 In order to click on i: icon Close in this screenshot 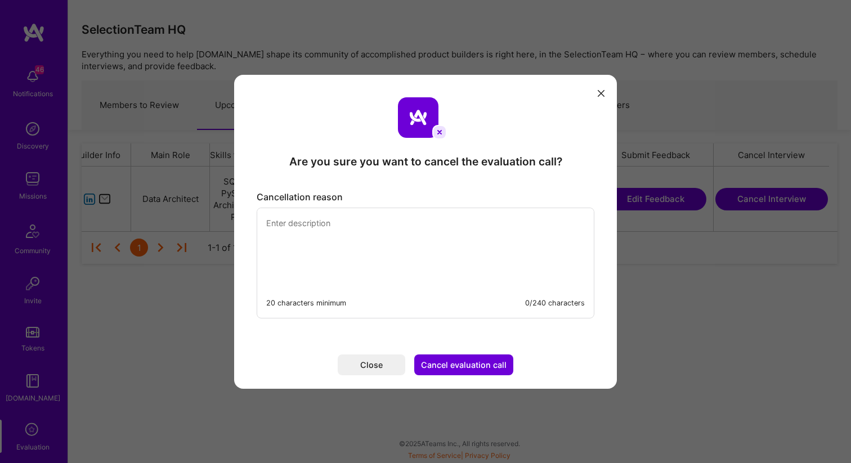, I will do `click(601, 93)`.